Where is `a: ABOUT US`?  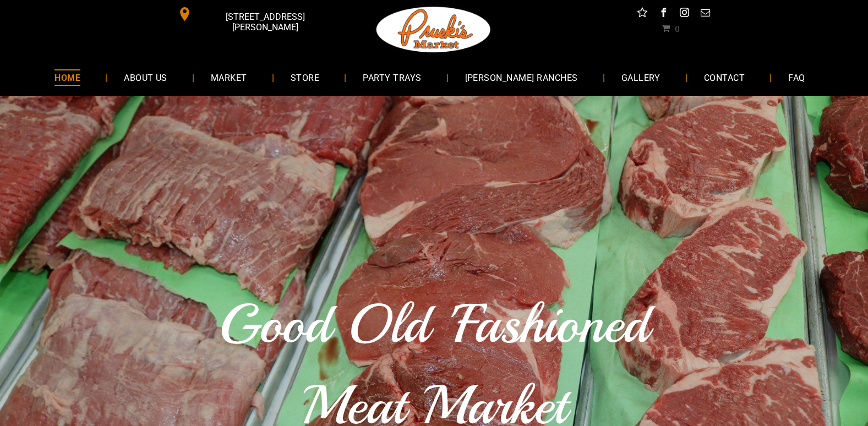 a: ABOUT US is located at coordinates (145, 77).